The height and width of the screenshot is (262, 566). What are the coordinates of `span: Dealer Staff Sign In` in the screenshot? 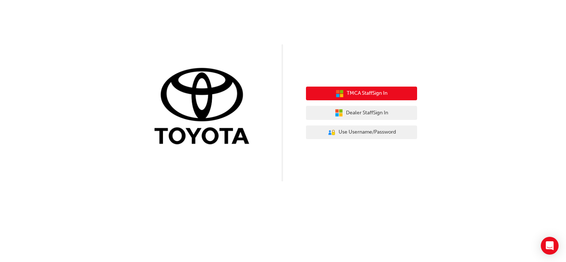 It's located at (367, 113).